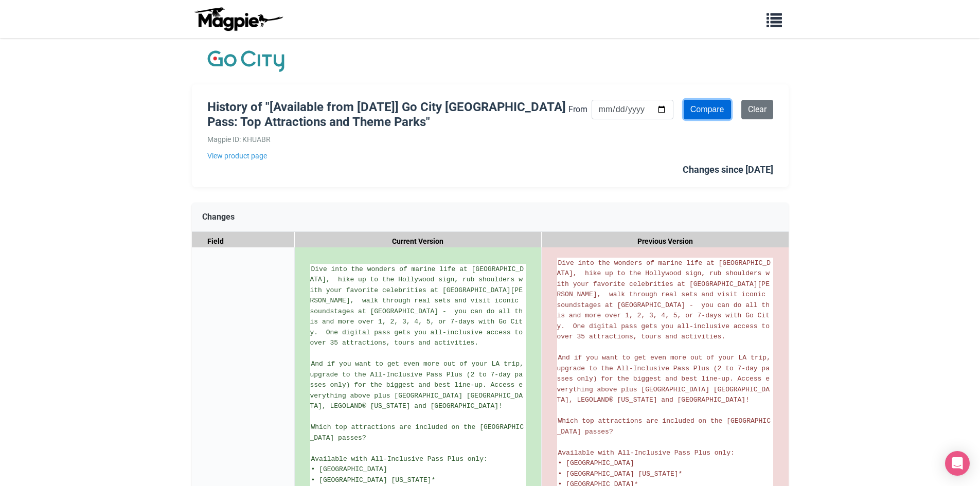 This screenshot has width=980, height=486. Describe the element at coordinates (708, 110) in the screenshot. I see `input: Compare` at that location.